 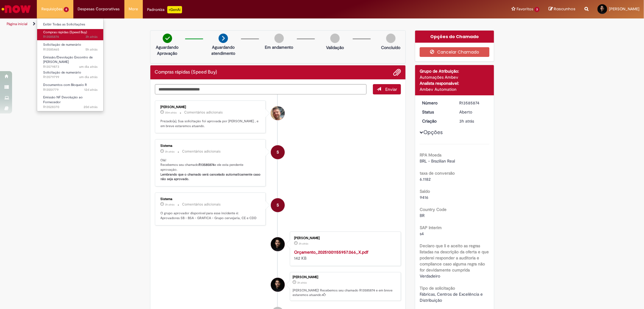 I want to click on span: R13579873, so click(x=70, y=67).